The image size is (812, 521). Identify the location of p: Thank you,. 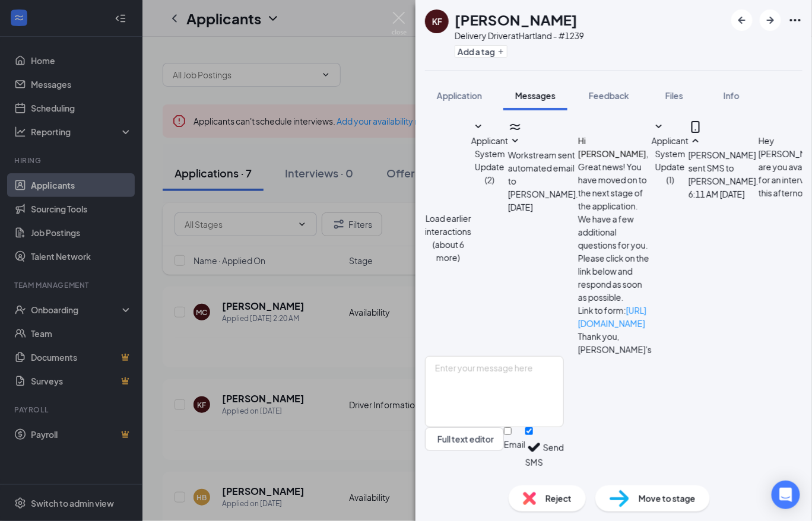
(615, 336).